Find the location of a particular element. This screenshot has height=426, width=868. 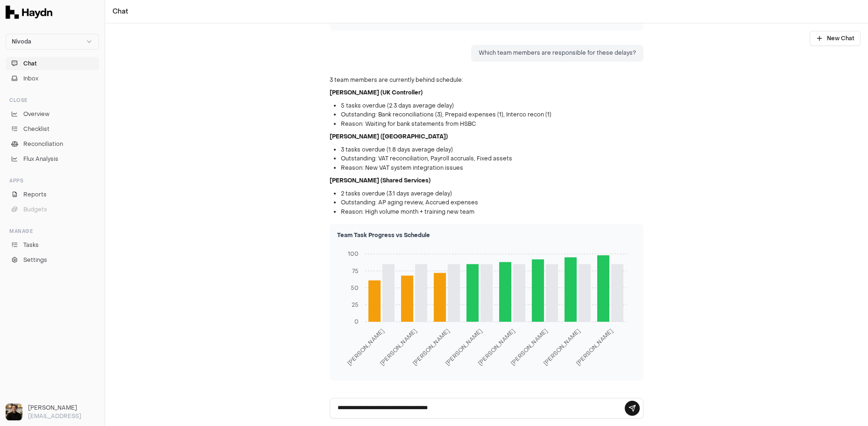

img: Ole Heine is located at coordinates (14, 411).